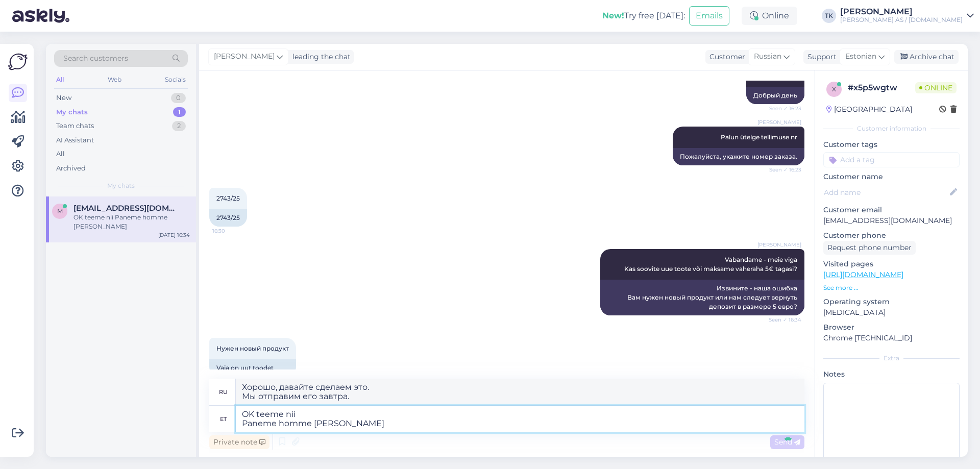  Describe the element at coordinates (613, 15) in the screenshot. I see `b: New!` at that location.